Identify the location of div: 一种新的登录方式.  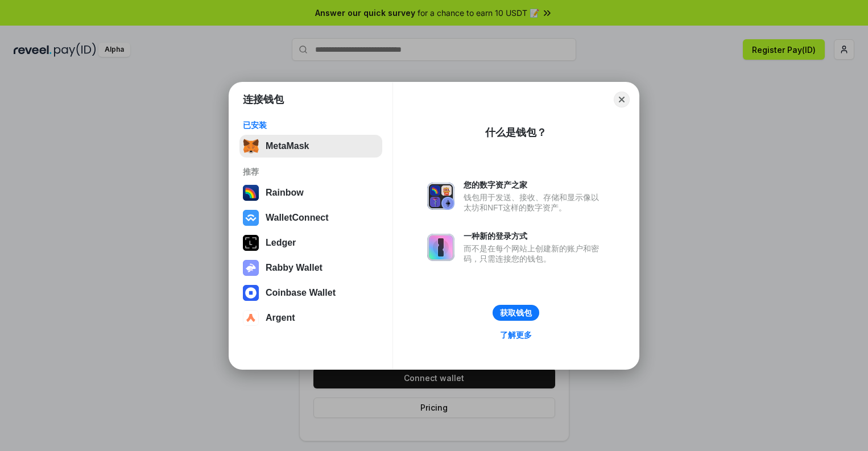
(534, 236).